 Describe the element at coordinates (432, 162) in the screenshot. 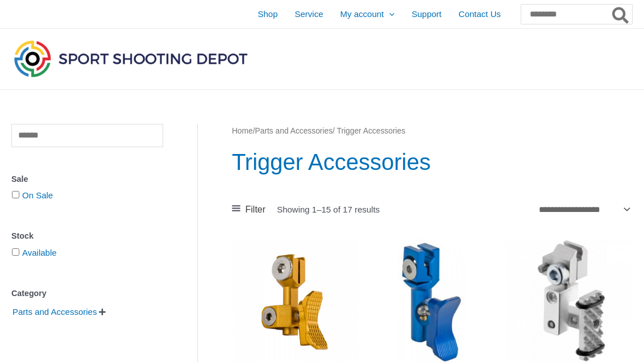

I see `h1: Trigger Accessories` at that location.